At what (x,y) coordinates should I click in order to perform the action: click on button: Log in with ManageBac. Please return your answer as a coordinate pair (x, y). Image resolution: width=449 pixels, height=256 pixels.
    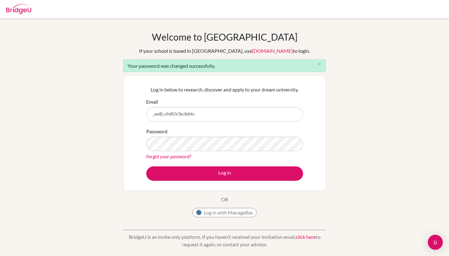
    Looking at the image, I should click on (224, 212).